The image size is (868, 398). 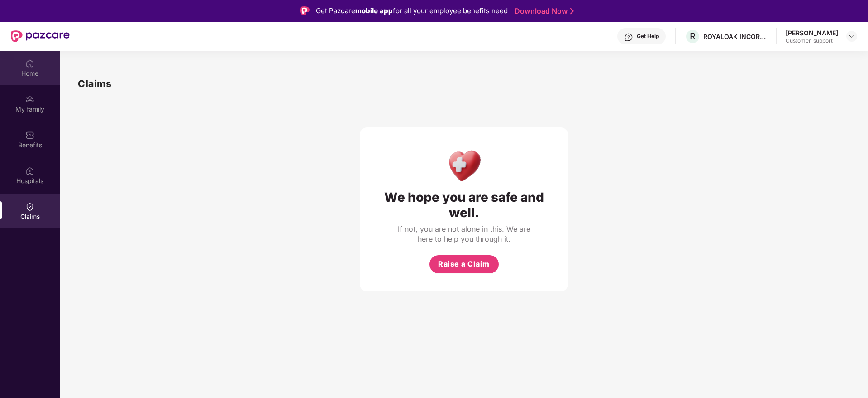 What do you see at coordinates (30, 171) in the screenshot?
I see `img: svg+xml;base64,PHN2ZyBpZD0iSG9zcGl0YWxzIiB4bWxucz0iaHR0cDovL3d3dy53My5vcmcvMjAwMC9zdmciIHdpZHRoPS...` at bounding box center [30, 171].